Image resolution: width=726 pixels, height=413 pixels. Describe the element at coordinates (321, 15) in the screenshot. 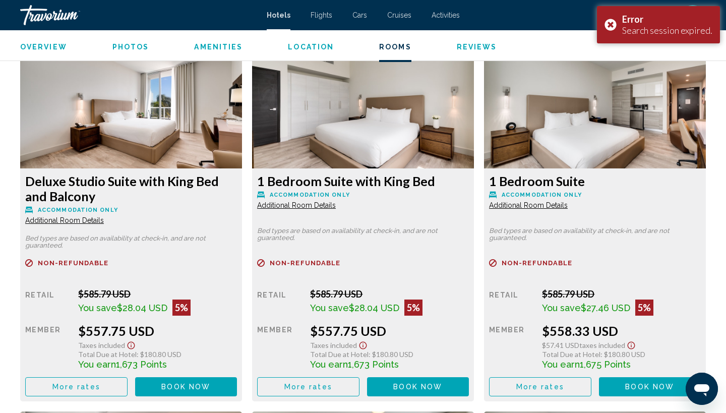

I see `span: Flights` at that location.